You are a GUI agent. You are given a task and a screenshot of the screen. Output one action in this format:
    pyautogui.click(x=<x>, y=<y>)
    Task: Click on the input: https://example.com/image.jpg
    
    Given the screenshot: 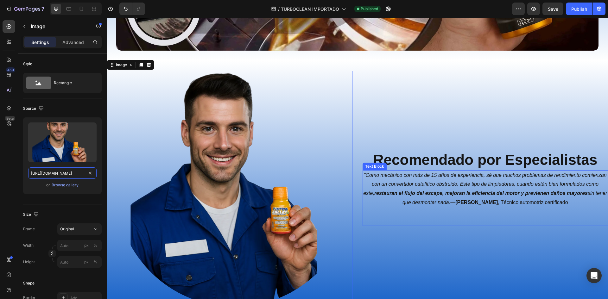 What is the action you would take?
    pyautogui.click(x=62, y=173)
    